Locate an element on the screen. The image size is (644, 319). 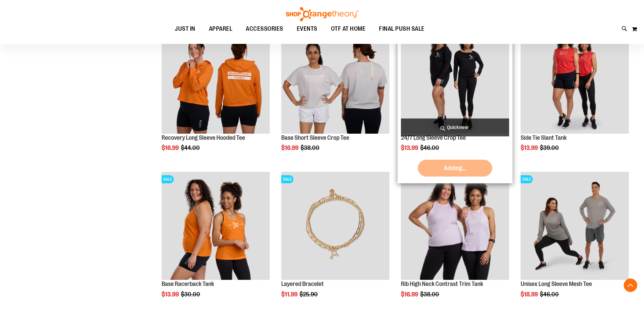
span: APPAREL is located at coordinates (221, 29).